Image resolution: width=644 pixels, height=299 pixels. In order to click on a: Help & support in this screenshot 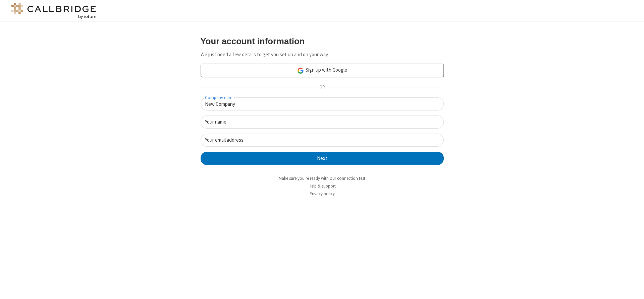, I will do `click(322, 186)`.